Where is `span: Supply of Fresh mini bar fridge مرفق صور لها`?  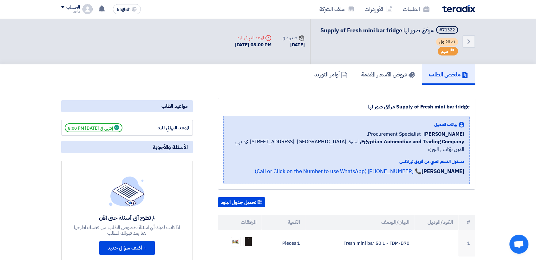 span: Supply of Fresh mini bar fridge مرفق صور لها is located at coordinates (377, 30).